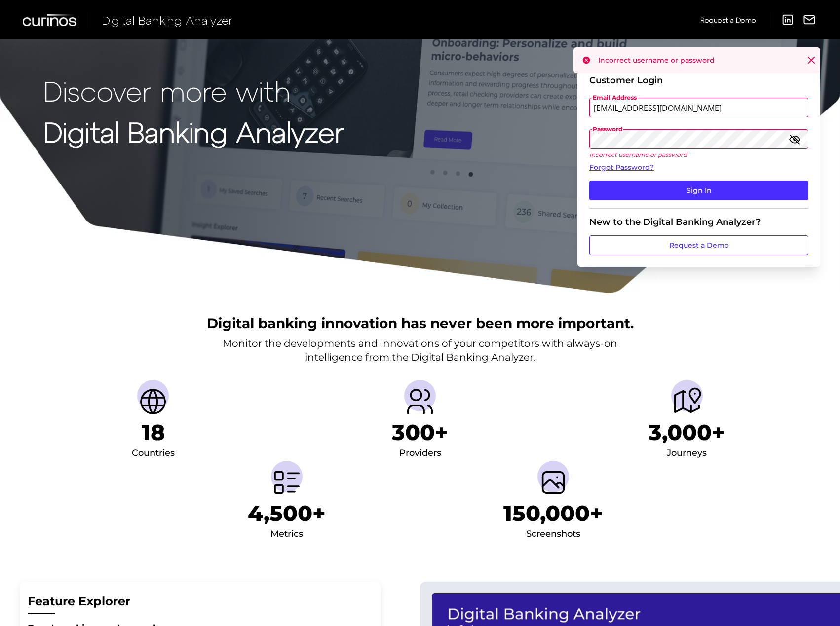 The width and height of the screenshot is (840, 626). What do you see at coordinates (699, 222) in the screenshot?
I see `div: New to the Digital Banking Analyzer?` at bounding box center [699, 222].